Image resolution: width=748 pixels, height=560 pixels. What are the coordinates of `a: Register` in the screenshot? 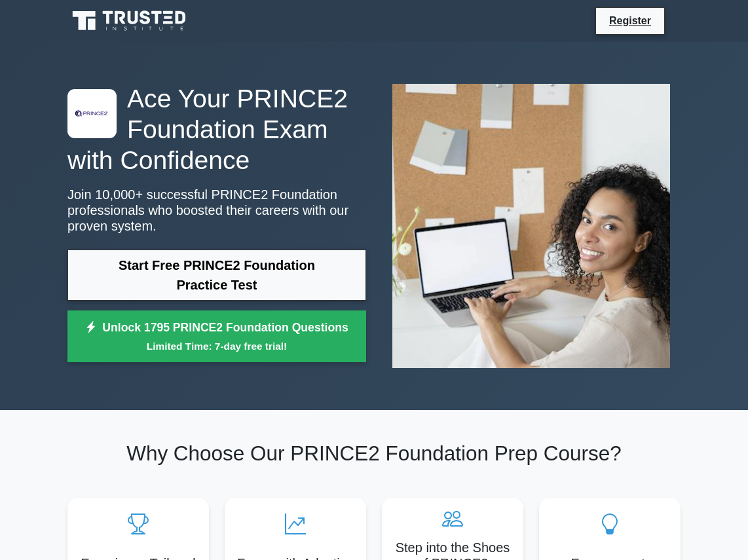 It's located at (630, 20).